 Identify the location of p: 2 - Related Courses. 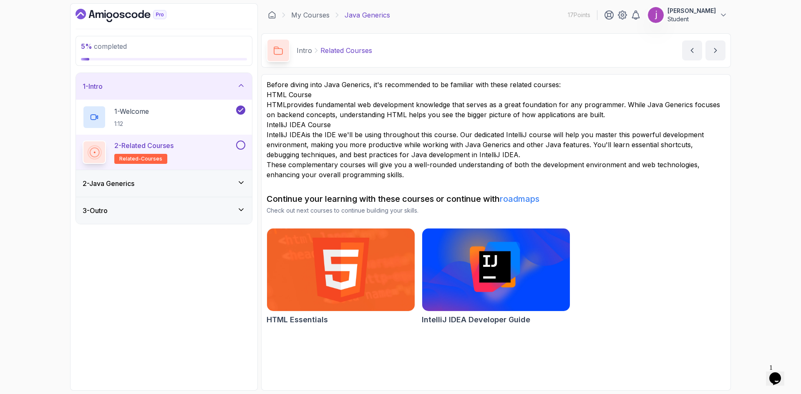
(144, 146).